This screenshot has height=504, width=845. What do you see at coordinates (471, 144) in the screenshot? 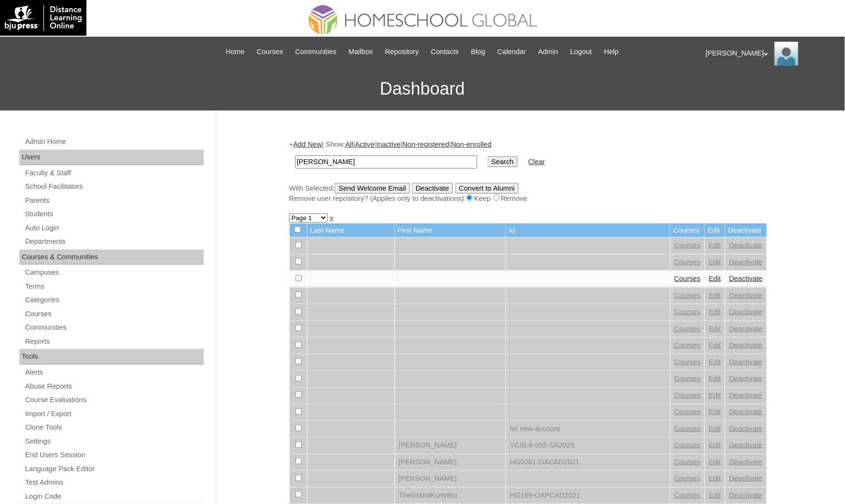
I see `a: Non-enrolled` at bounding box center [471, 144].